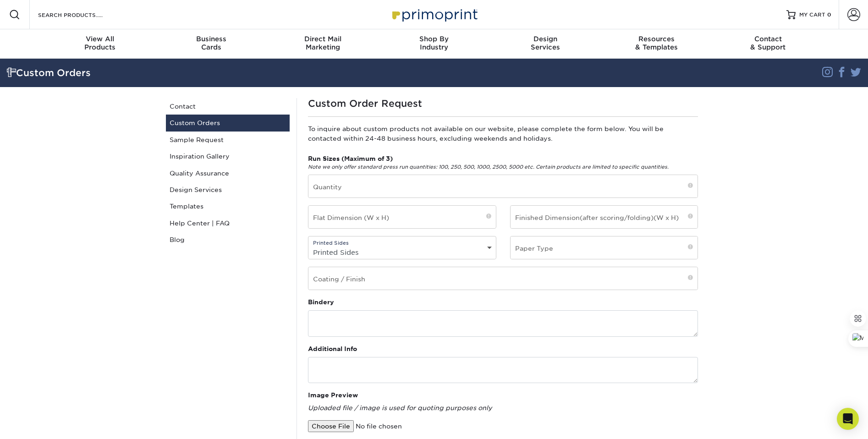  I want to click on span: Design, so click(545, 39).